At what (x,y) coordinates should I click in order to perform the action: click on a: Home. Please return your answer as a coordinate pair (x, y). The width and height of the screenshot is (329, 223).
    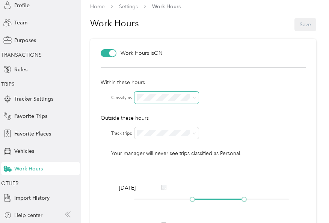
    Looking at the image, I should click on (97, 6).